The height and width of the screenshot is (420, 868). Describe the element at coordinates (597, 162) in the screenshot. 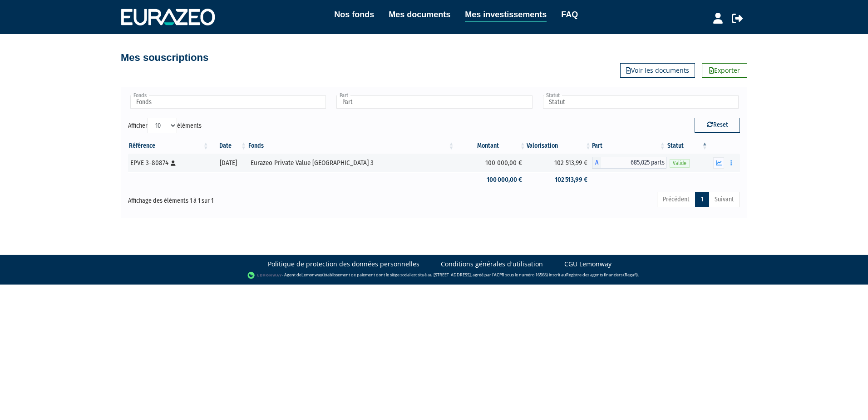

I see `span: A` at that location.